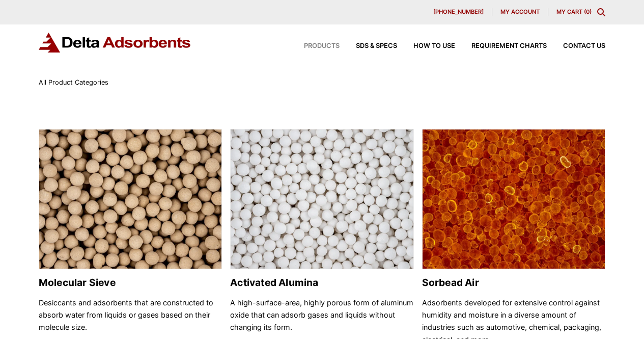 The image size is (644, 339). What do you see at coordinates (115, 42) in the screenshot?
I see `a: Delta Adsorbents` at bounding box center [115, 42].